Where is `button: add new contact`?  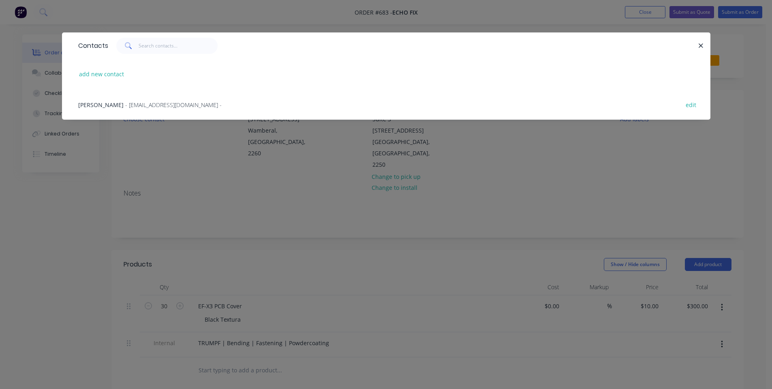
button: add new contact is located at coordinates (102, 74).